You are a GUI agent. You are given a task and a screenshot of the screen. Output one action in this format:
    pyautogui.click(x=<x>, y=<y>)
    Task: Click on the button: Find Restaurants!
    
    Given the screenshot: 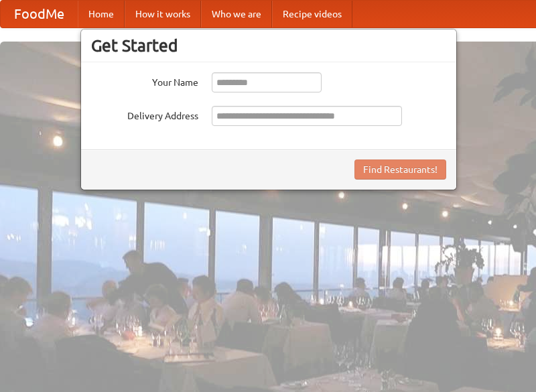 What is the action you would take?
    pyautogui.click(x=400, y=170)
    